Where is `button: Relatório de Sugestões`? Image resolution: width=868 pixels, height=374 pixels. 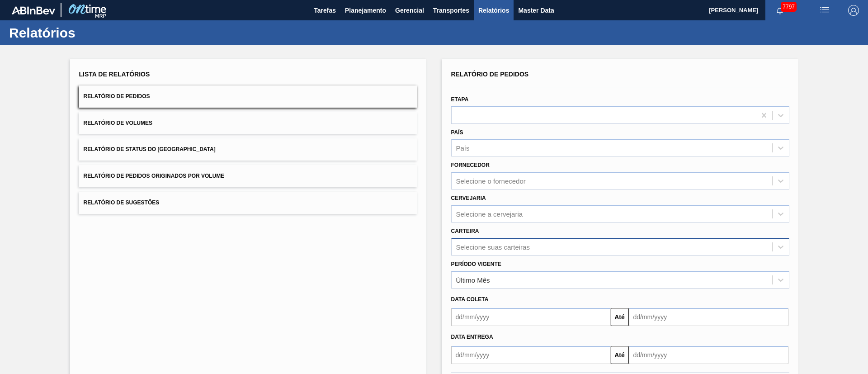
button: Relatório de Sugestões is located at coordinates (248, 202).